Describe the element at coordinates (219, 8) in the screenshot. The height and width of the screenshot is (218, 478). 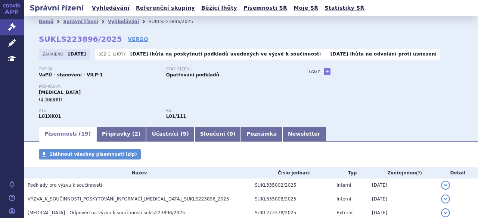
I see `a: Běžící lhůty` at that location.